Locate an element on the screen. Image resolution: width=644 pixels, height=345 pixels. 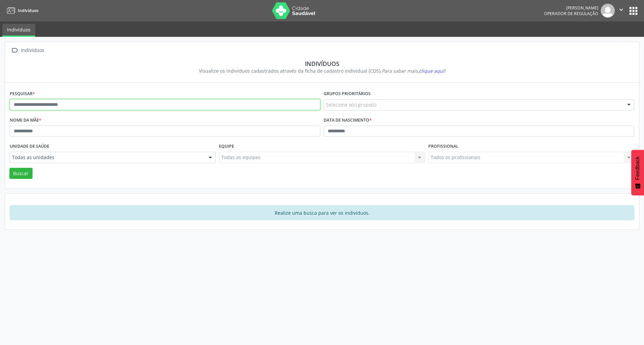
a:  Indivíduos is located at coordinates (28, 50).